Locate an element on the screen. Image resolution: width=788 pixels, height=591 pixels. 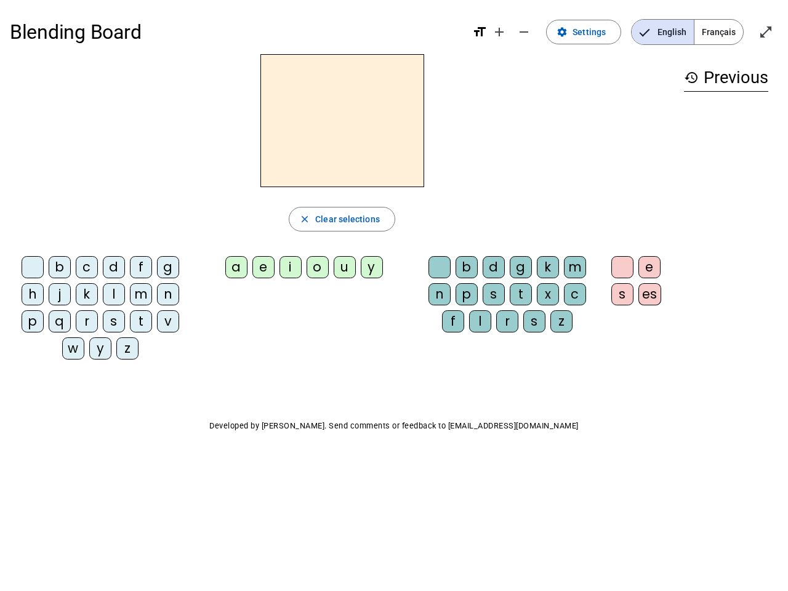
div: w is located at coordinates (73, 348).